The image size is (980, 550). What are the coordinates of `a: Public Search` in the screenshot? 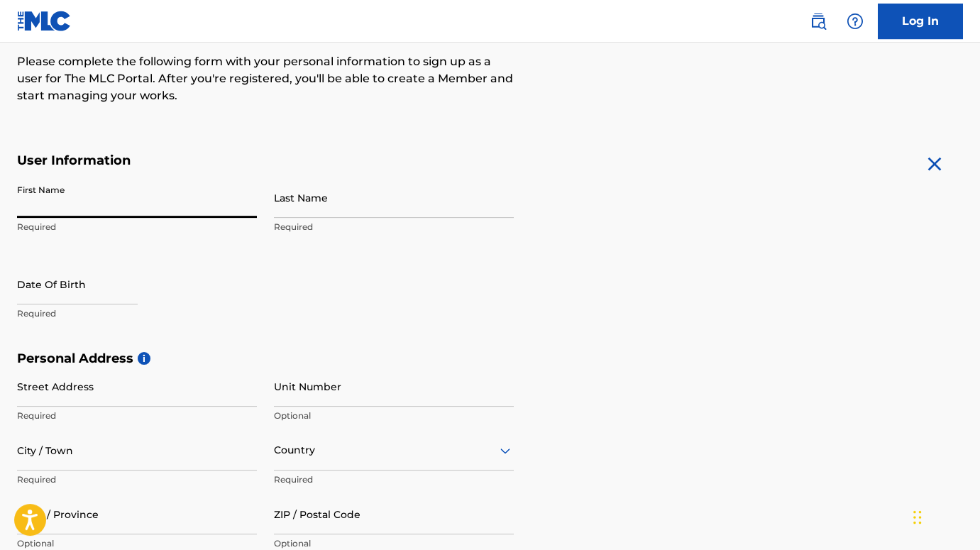 It's located at (818, 21).